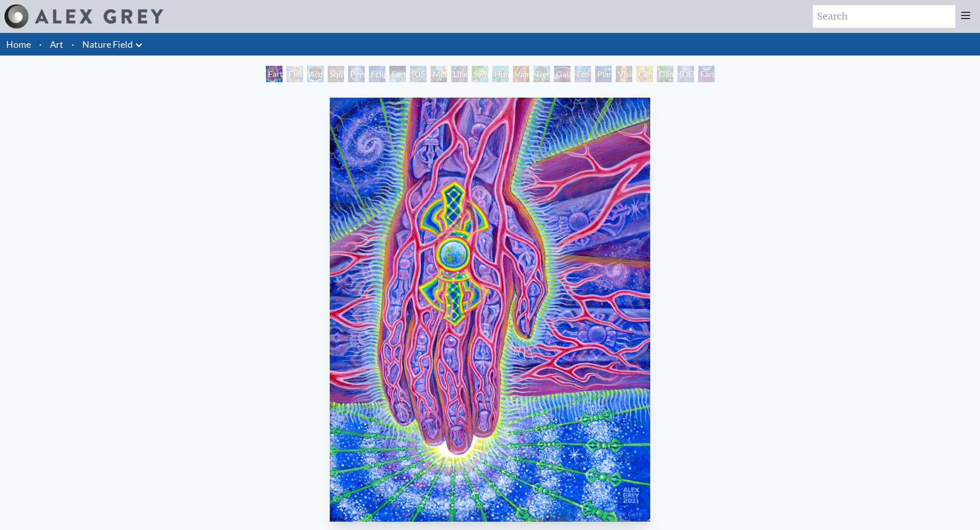  What do you see at coordinates (107, 45) in the screenshot?
I see `a: Nature Field` at bounding box center [107, 45].